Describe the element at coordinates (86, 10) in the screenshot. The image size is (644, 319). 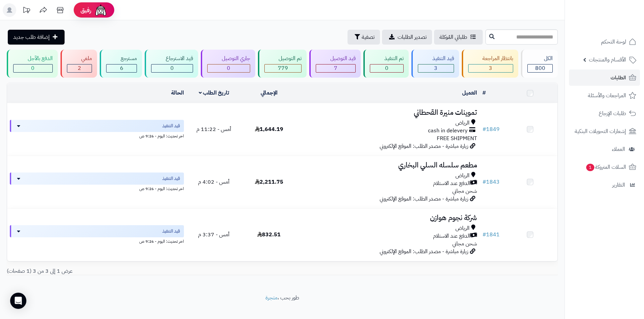
I see `span: رفيق` at that location.